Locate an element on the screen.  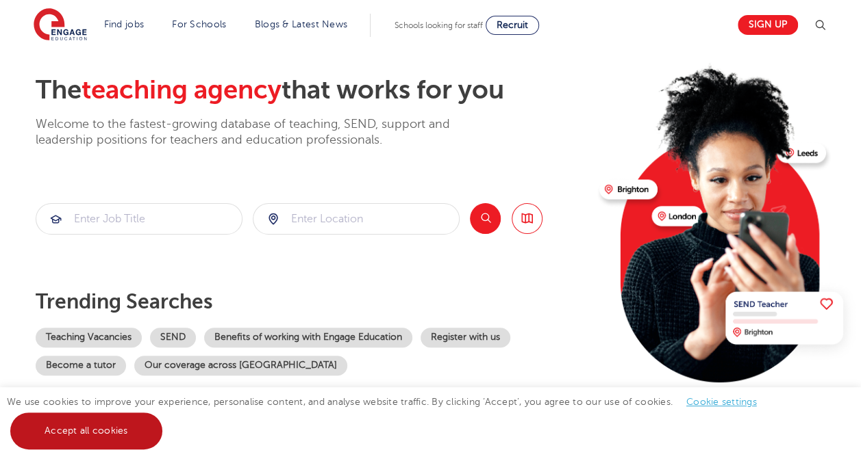
p: Welcome to the fastest-growing database of teaching, SEND, support and leadership positions for t... is located at coordinates (262, 132).